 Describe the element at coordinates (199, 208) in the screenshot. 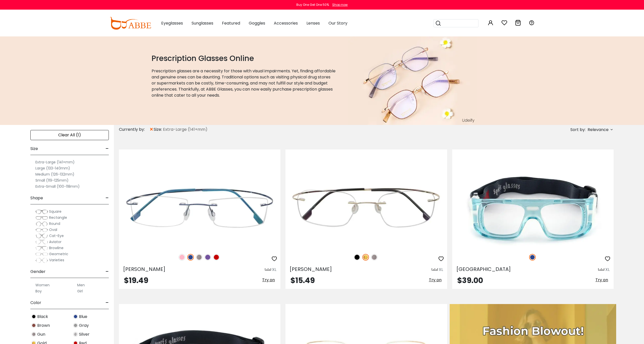

I see `img: Blue Olivia - Memory,Metal ,Adjust Nose Pads` at that location.